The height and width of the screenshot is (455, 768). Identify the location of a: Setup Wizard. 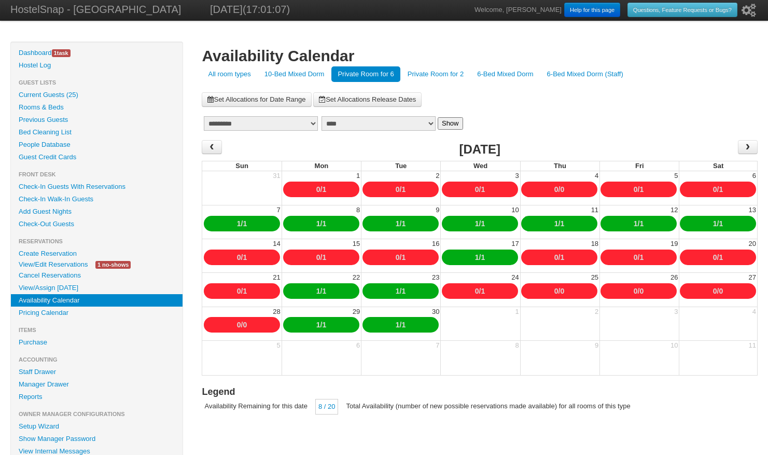
(96, 426).